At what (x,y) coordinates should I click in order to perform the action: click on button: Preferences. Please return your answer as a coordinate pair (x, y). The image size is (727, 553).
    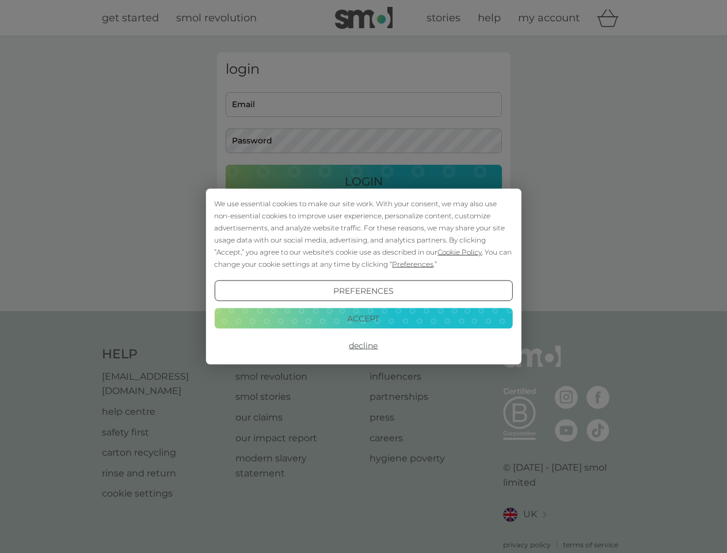
    Looking at the image, I should click on (363, 291).